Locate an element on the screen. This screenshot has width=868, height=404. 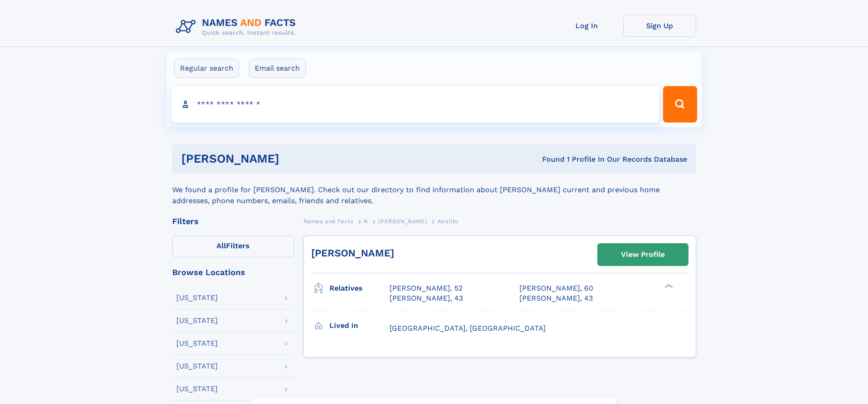
a: N is located at coordinates (366, 221).